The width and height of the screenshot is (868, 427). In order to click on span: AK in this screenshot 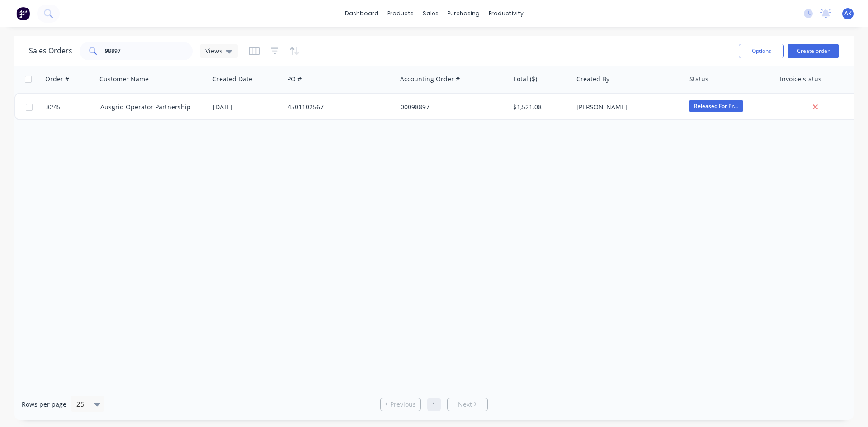, I will do `click(848, 13)`.